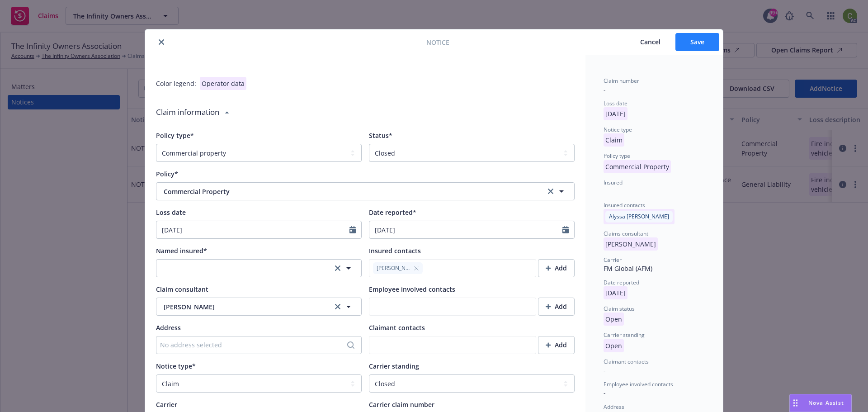 The height and width of the screenshot is (412, 868). I want to click on span: Nova Assist, so click(826, 403).